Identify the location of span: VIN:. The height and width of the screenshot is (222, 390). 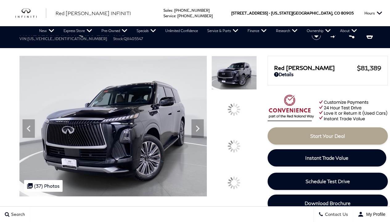
(23, 39).